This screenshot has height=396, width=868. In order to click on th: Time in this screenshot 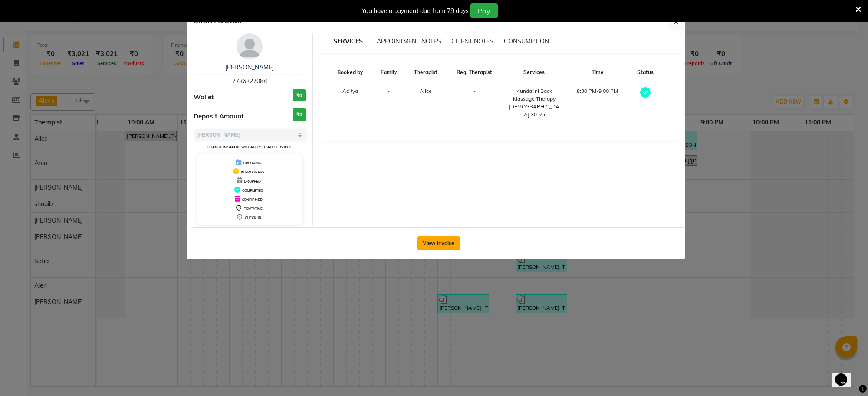, I will do `click(597, 73)`.